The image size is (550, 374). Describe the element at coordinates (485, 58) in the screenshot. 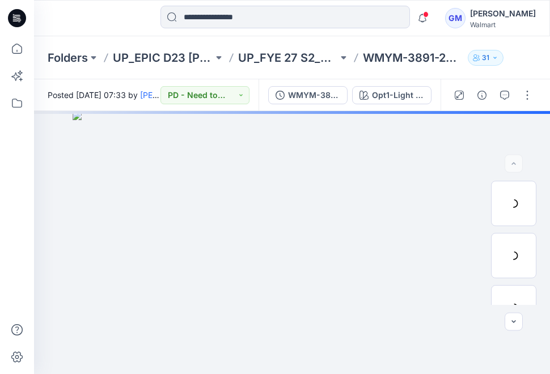

I see `button: 31` at that location.